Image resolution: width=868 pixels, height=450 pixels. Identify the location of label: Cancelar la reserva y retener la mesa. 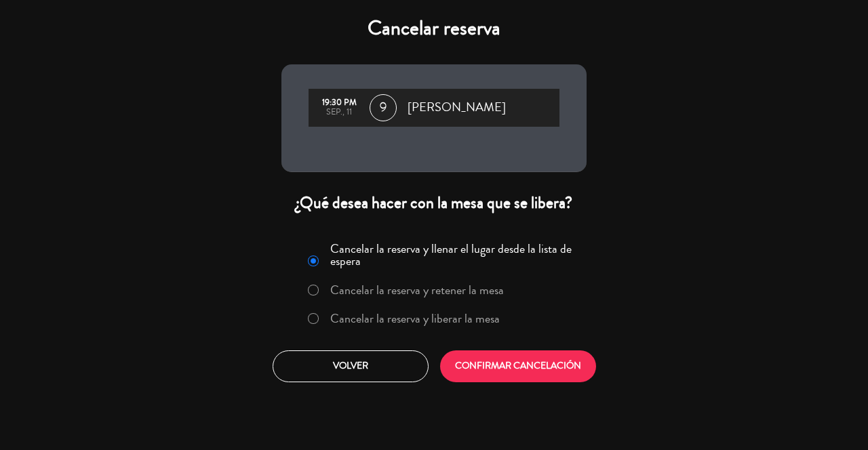
(417, 290).